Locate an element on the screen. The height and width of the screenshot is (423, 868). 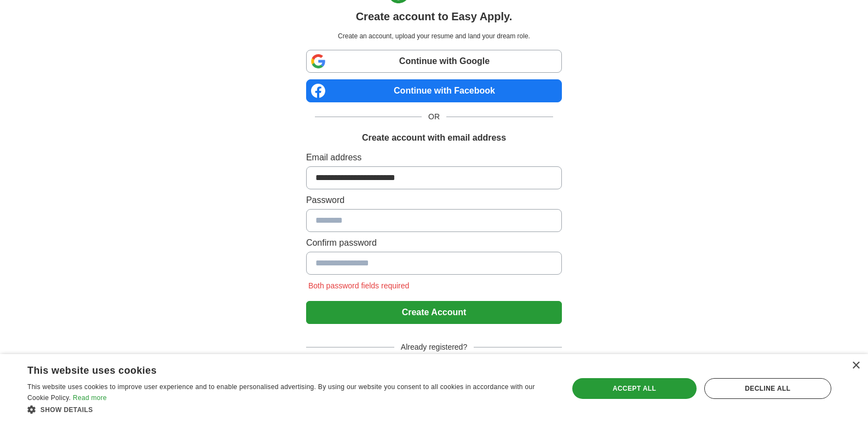
a: Read more, opens a new window is located at coordinates (90, 397).